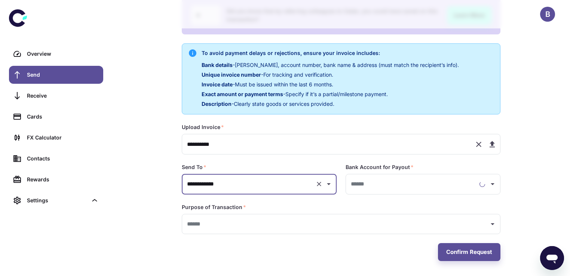 The height and width of the screenshot is (276, 570). What do you see at coordinates (63, 75) in the screenshot?
I see `div: Send` at bounding box center [63, 75].